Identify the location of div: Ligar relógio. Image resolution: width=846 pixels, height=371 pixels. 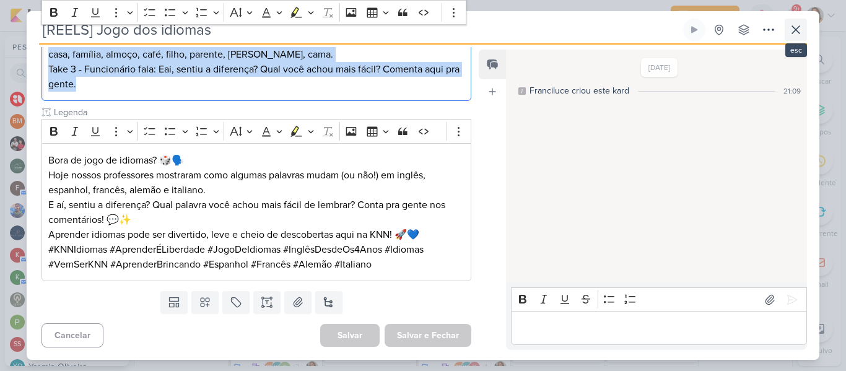
(694, 30).